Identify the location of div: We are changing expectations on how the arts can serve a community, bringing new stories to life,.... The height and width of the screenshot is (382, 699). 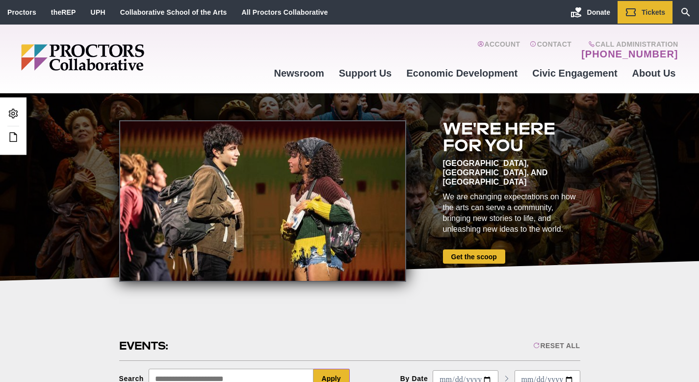
(512, 213).